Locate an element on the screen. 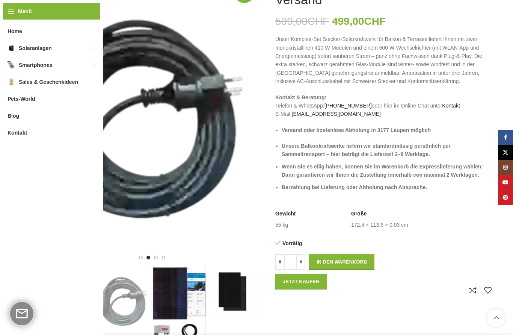  img: Balkonkraftwerk 600/810 Watt inkl. Versand – Bild 4 is located at coordinates (234, 292).